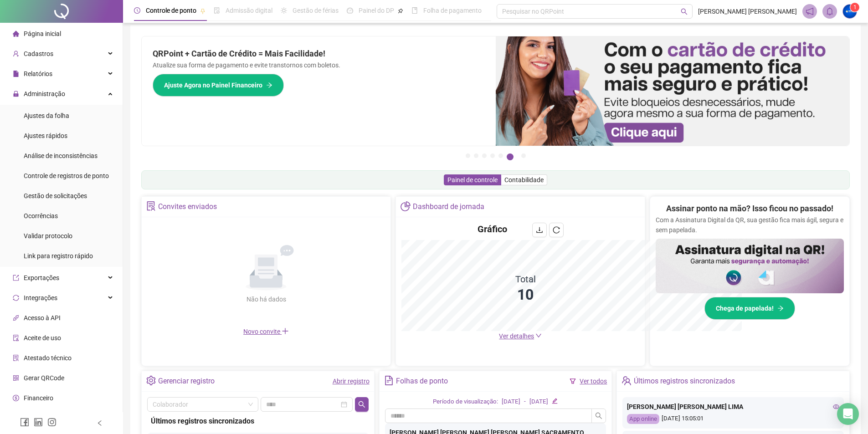 The width and height of the screenshot is (868, 434). I want to click on span: reload, so click(556, 230).